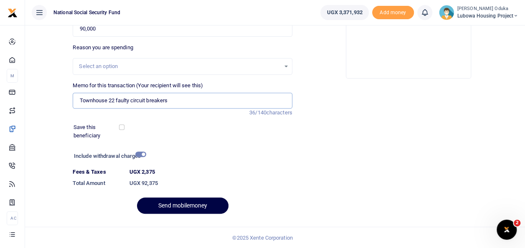  What do you see at coordinates (103, 48) in the screenshot?
I see `label: Reason you are spending` at bounding box center [103, 48].